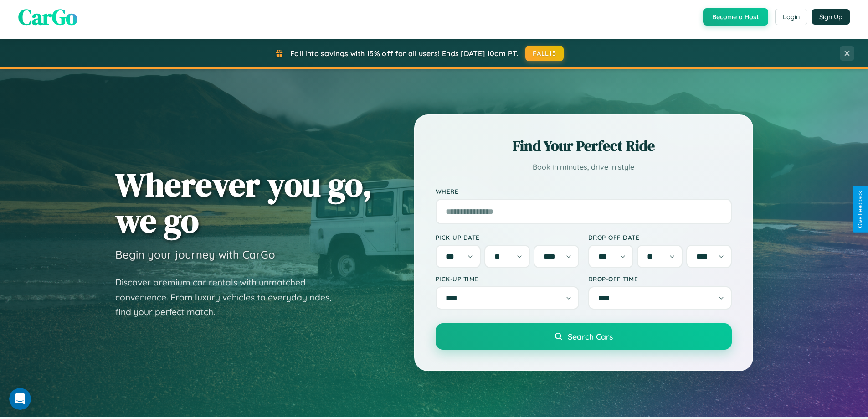 This screenshot has width=868, height=419. Describe the element at coordinates (544, 53) in the screenshot. I see `button: FALL15` at that location.